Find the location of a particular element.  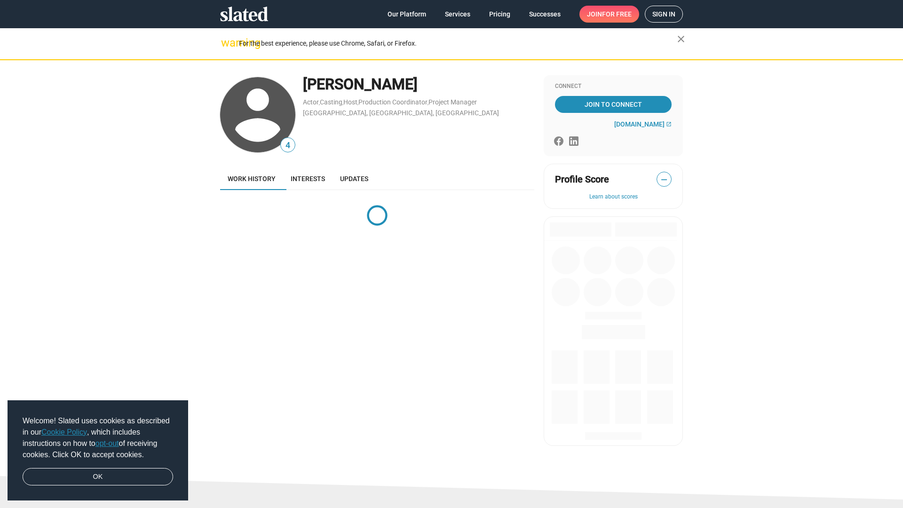

a: Sign in is located at coordinates (664, 14).